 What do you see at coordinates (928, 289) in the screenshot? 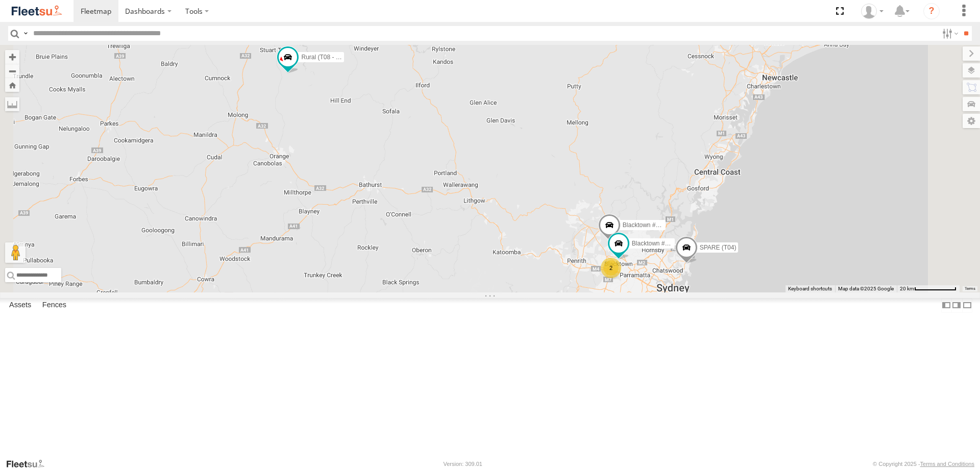
I see `button: Map Scale: 20 km per 79 pixels` at bounding box center [928, 289].